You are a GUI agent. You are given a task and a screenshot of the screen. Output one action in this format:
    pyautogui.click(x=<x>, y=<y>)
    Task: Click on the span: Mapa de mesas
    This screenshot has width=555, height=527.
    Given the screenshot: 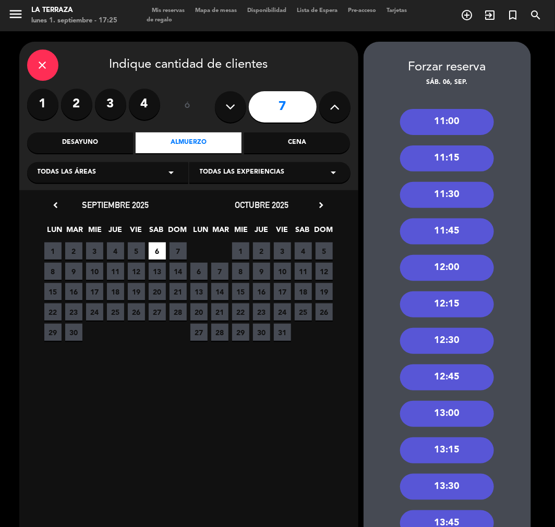 What is the action you would take?
    pyautogui.click(x=216, y=10)
    